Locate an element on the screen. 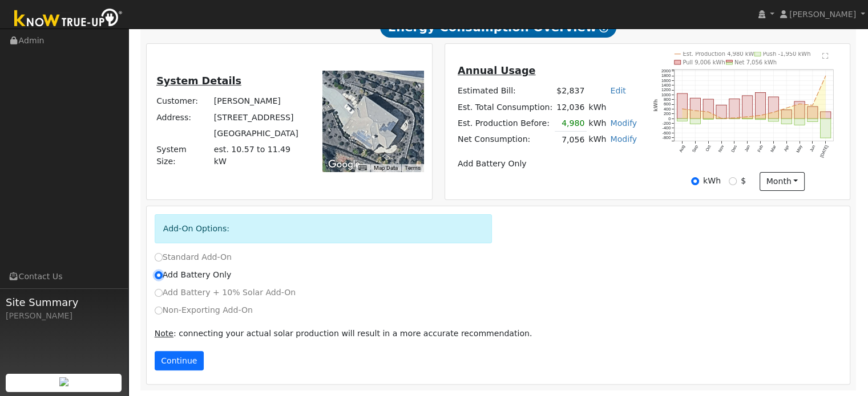 The width and height of the screenshot is (868, 396). text: Aug is located at coordinates (682, 149).